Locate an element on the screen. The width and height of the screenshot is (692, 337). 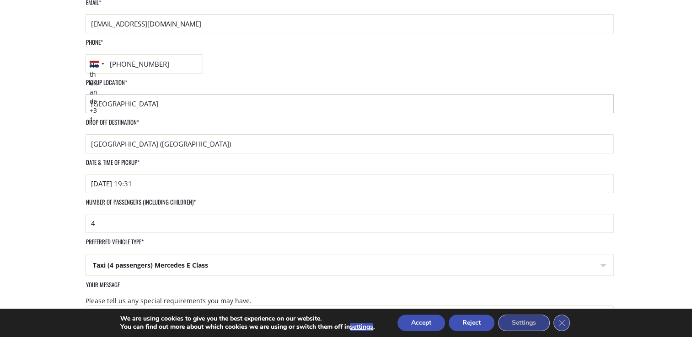
label: Drop off destination is located at coordinates (112, 126).